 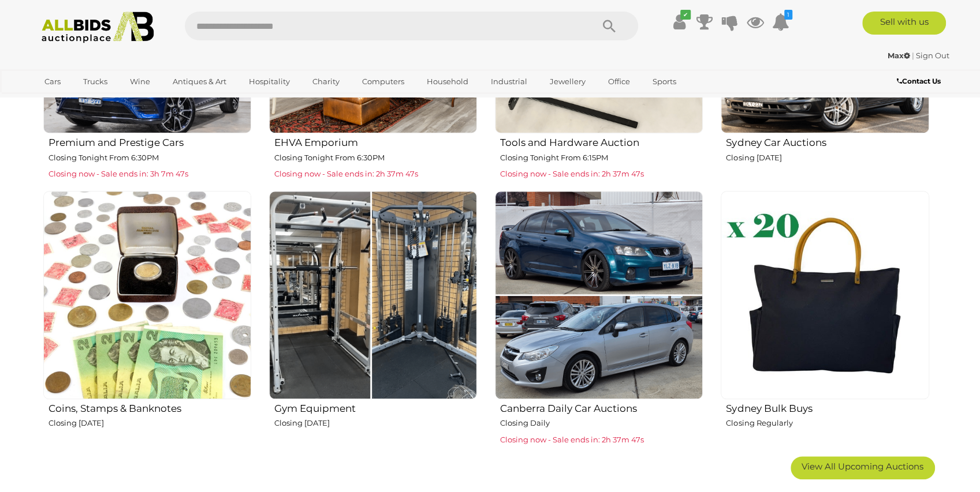 I want to click on i: 1, so click(x=788, y=15).